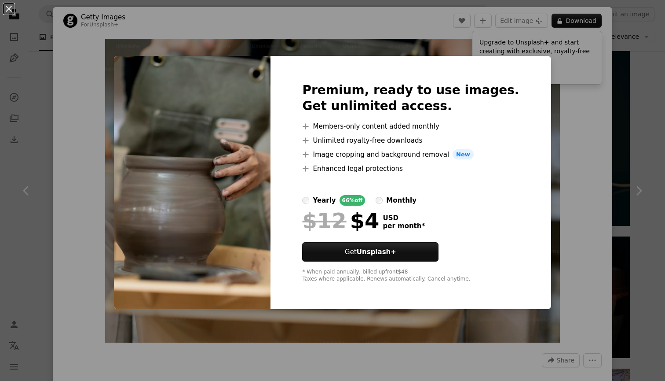 This screenshot has height=381, width=665. What do you see at coordinates (463, 154) in the screenshot?
I see `span: New` at bounding box center [463, 154].